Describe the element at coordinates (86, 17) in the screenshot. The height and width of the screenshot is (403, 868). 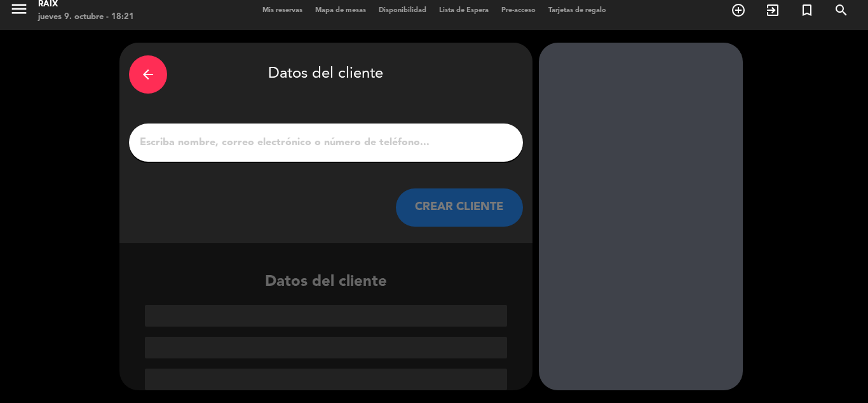
I see `div: jueves 9. octubre - 18:21` at that location.